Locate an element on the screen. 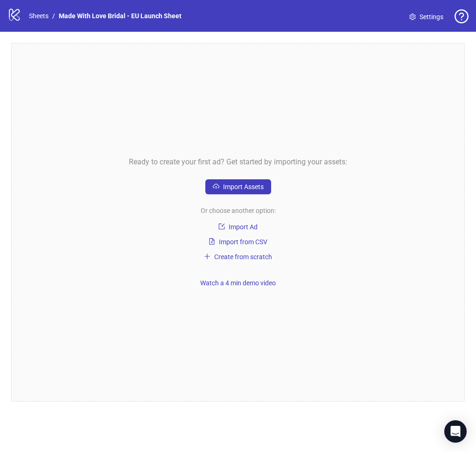  span: Ready to create your first ad? Get started by importing your assets: is located at coordinates (238, 162).